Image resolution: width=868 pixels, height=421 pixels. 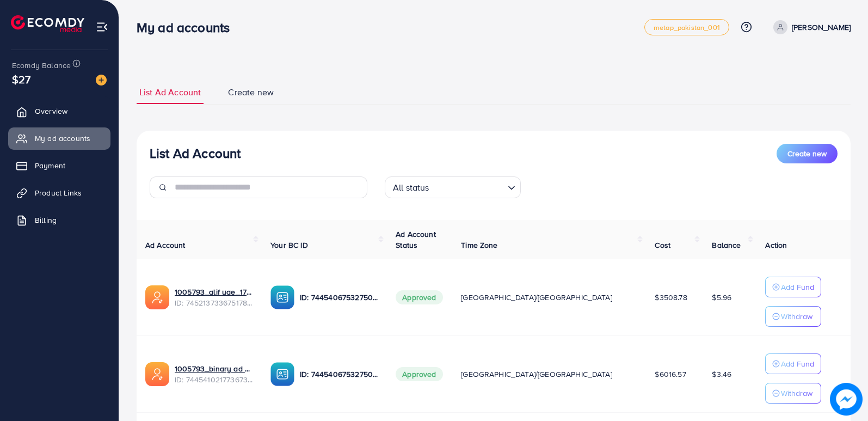 I want to click on span: List Ad Account, so click(x=170, y=92).